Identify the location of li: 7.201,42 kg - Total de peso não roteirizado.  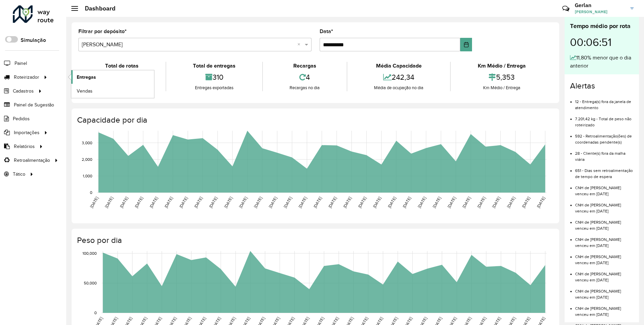
(604, 119).